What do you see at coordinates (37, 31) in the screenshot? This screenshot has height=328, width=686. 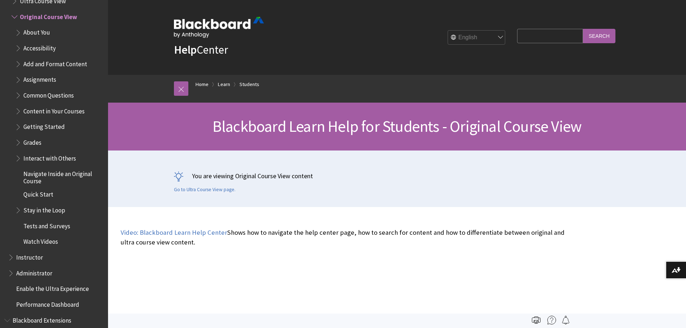 I see `span: About You` at bounding box center [37, 31].